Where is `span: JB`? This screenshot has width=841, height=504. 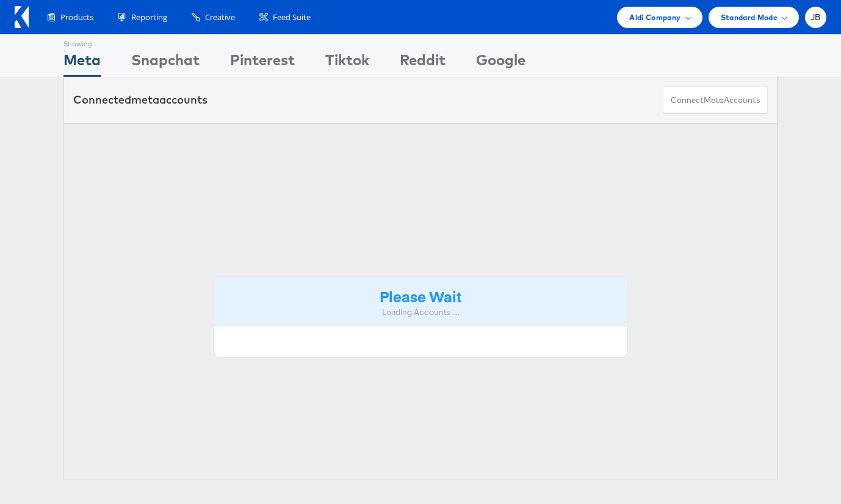
span: JB is located at coordinates (815, 17).